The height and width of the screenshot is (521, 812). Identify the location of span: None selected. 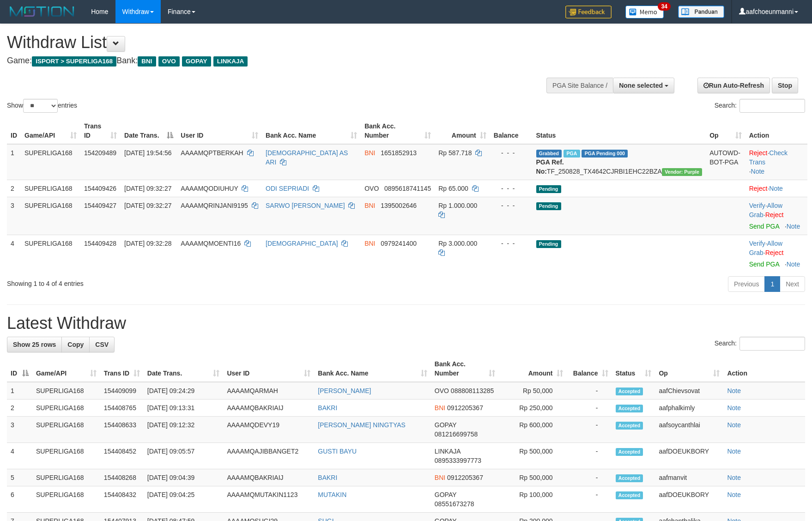
(640, 85).